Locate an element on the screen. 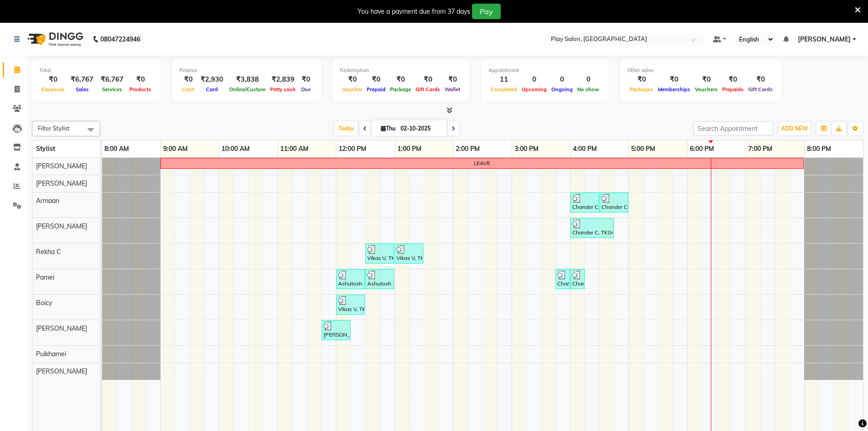 The width and height of the screenshot is (868, 431). span: Due is located at coordinates (306, 89).